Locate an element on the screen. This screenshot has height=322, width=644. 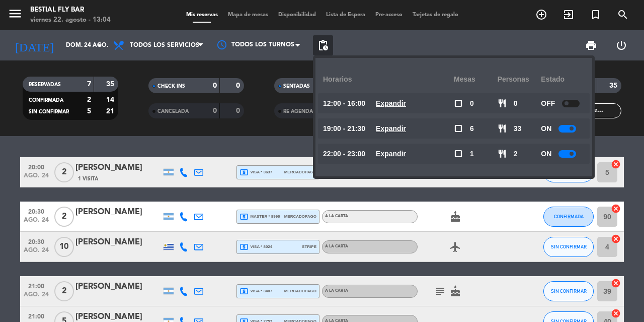
strong: 5 is located at coordinates (89, 112).